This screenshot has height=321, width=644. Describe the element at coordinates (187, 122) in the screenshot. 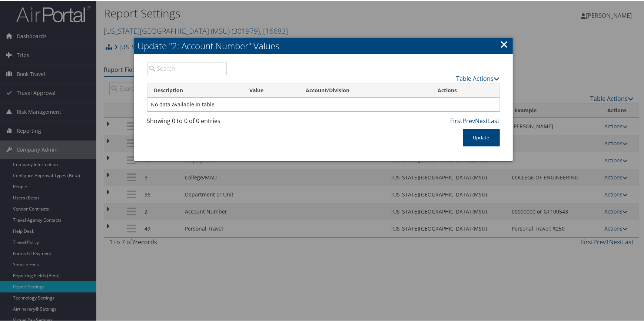

I see `div: Showing 0 to 0 of 0 entries` at that location.